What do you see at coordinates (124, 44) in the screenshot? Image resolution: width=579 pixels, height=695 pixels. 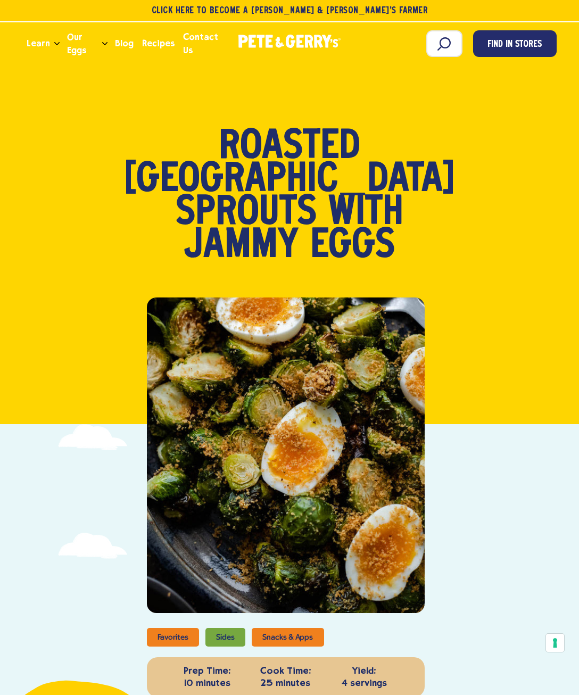 I see `a: Blog` at bounding box center [124, 44].